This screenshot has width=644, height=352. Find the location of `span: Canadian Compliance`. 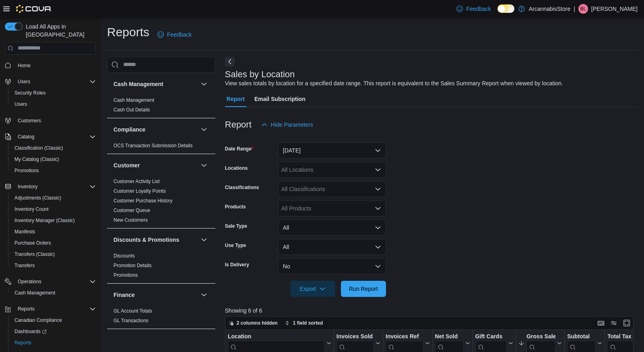

span: Canadian Compliance is located at coordinates (54, 320).